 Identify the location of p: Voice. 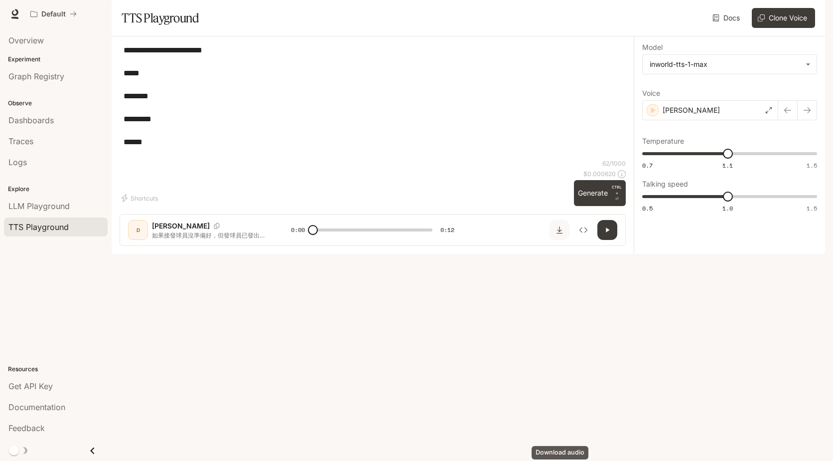
(651, 93).